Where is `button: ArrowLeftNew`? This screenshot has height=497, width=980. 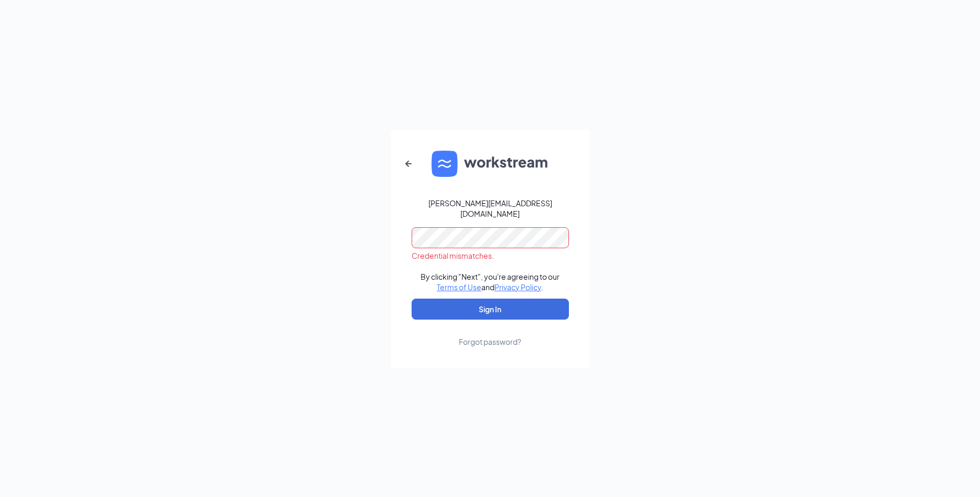 button: ArrowLeftNew is located at coordinates (409, 164).